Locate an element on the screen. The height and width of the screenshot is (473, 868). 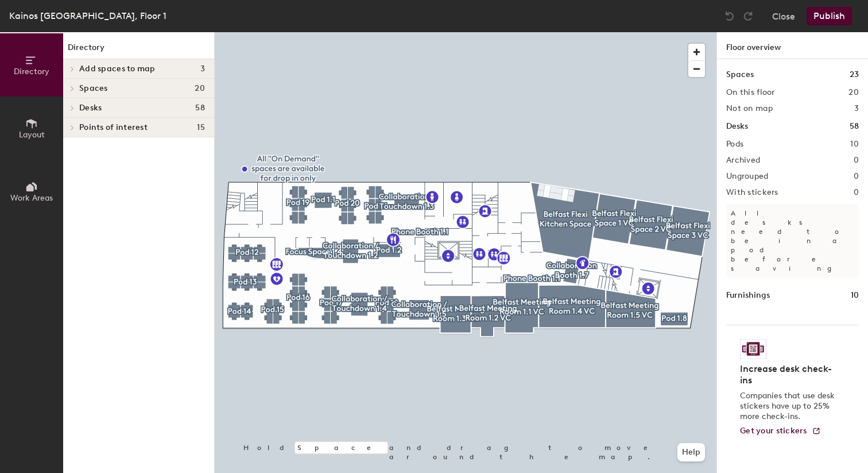
img: Redo is located at coordinates (749, 16).